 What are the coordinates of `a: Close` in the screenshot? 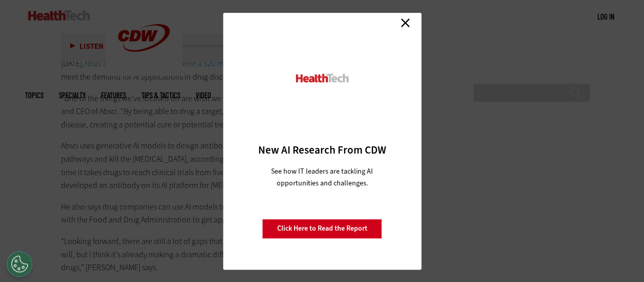 It's located at (405, 23).